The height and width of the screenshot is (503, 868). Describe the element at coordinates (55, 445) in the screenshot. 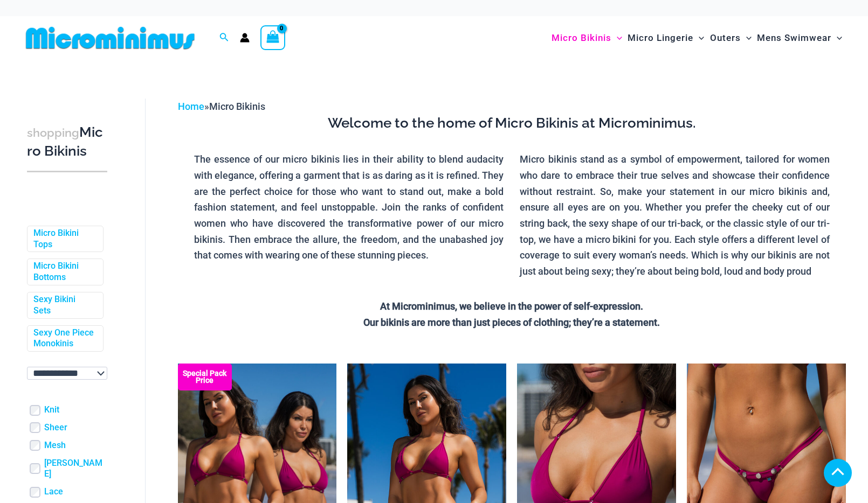

I see `a: Mesh` at that location.